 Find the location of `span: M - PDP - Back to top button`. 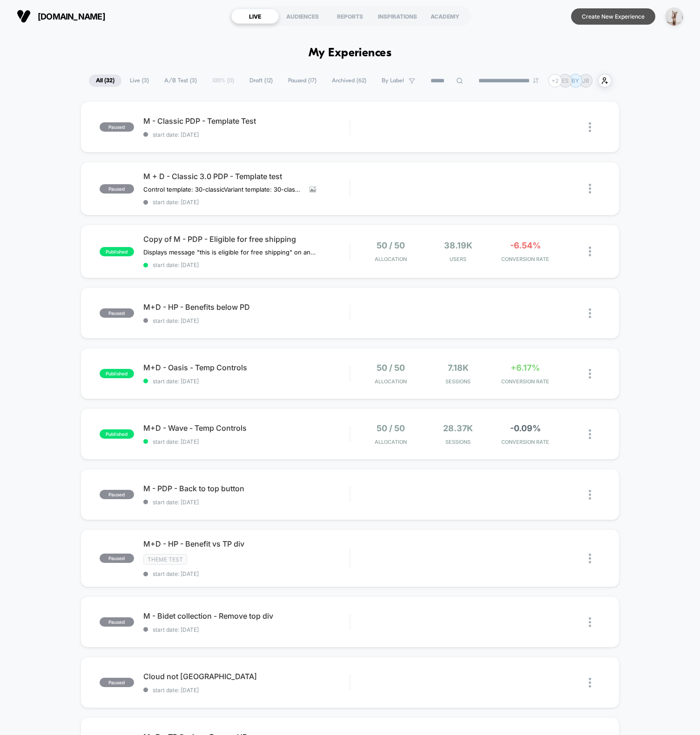

span: M - PDP - Back to top button is located at coordinates (246, 489).